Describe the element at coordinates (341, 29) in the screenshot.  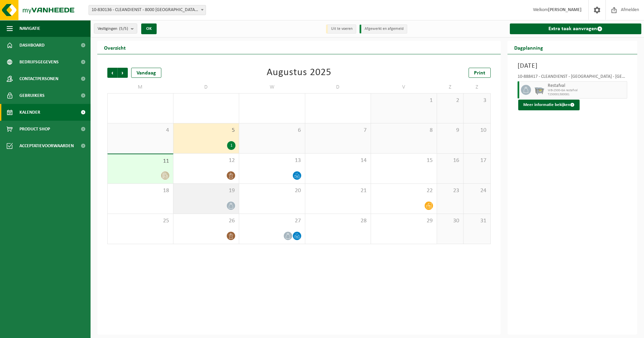
I see `li: Uit te voeren` at that location.